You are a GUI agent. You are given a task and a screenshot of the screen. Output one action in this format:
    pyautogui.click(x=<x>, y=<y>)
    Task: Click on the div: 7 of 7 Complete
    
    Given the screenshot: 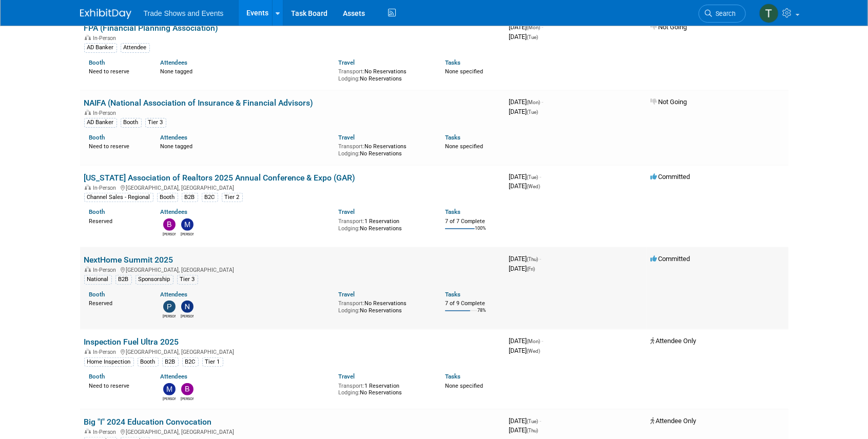 What is the action you would take?
    pyautogui.click(x=473, y=221)
    